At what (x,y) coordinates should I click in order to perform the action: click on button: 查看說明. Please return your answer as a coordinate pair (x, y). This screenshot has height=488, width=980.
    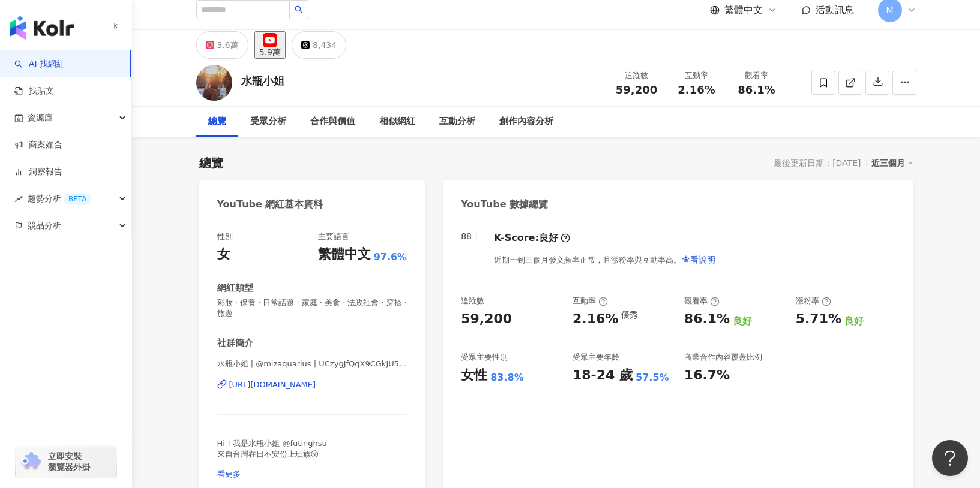
    Looking at the image, I should click on (699, 260).